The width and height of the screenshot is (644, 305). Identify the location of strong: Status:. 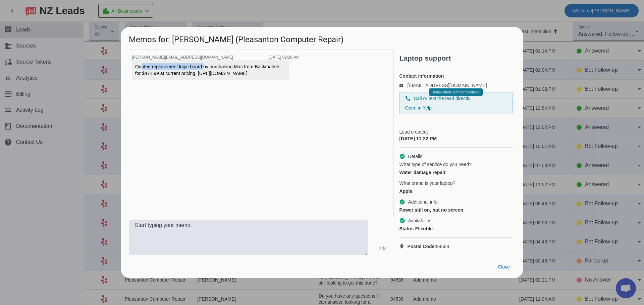
(407, 229).